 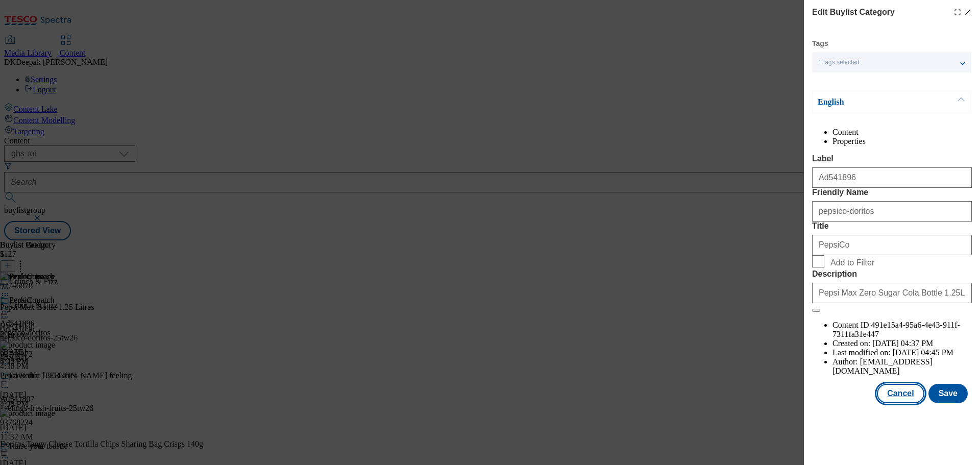 What do you see at coordinates (853, 12) in the screenshot?
I see `h4: Edit Buylist Category` at bounding box center [853, 12].